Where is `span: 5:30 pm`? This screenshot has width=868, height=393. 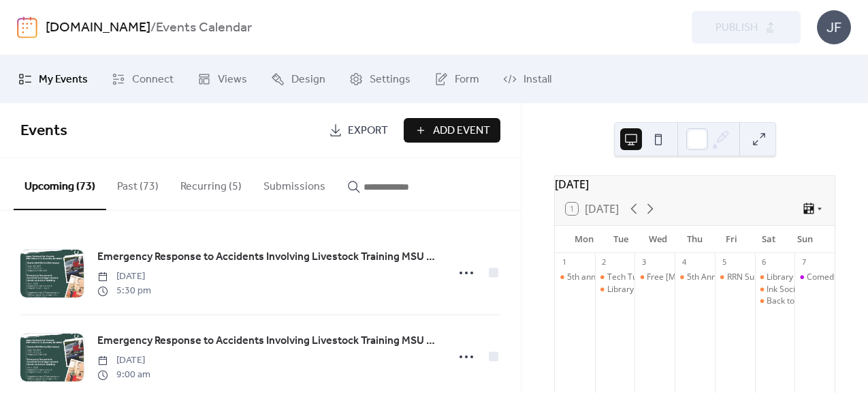
span: 5:30 pm is located at coordinates (124, 291).